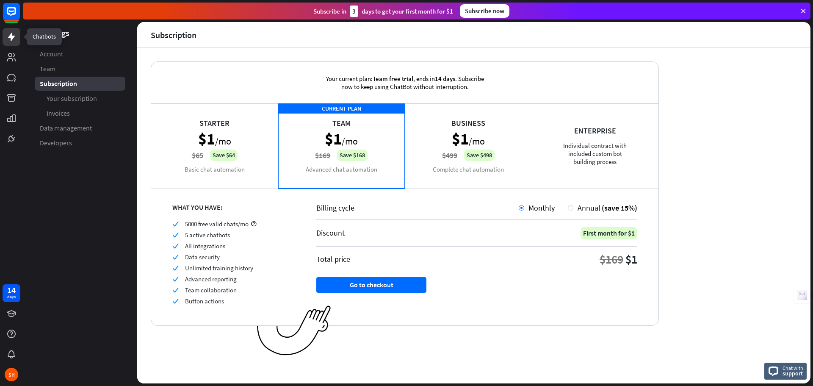 This screenshot has height=386, width=813. I want to click on a: Team, so click(80, 69).